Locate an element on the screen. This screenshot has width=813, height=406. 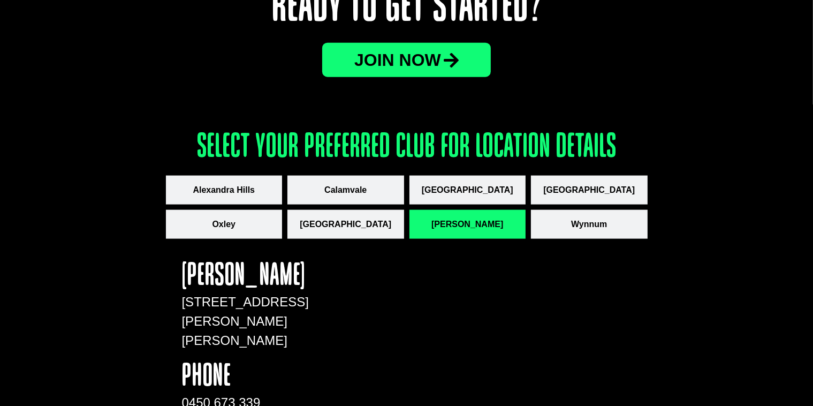
span: Alexandra Hills is located at coordinates (224, 190).